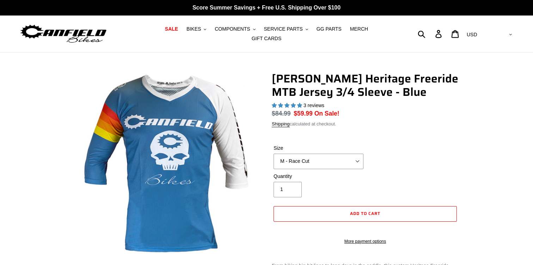  What do you see at coordinates (314, 105) in the screenshot?
I see `span: 3 reviews` at bounding box center [314, 105].